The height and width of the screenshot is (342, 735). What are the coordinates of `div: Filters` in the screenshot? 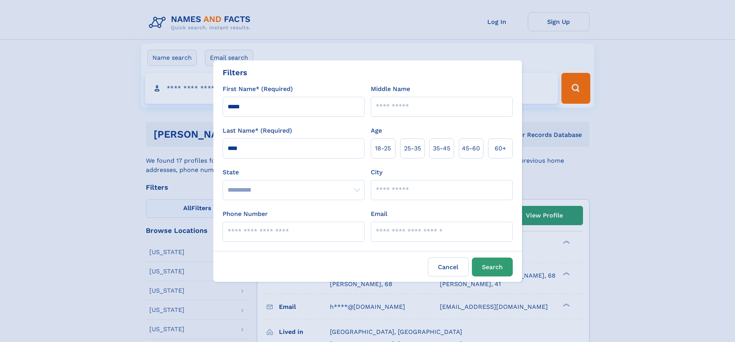 It's located at (235, 73).